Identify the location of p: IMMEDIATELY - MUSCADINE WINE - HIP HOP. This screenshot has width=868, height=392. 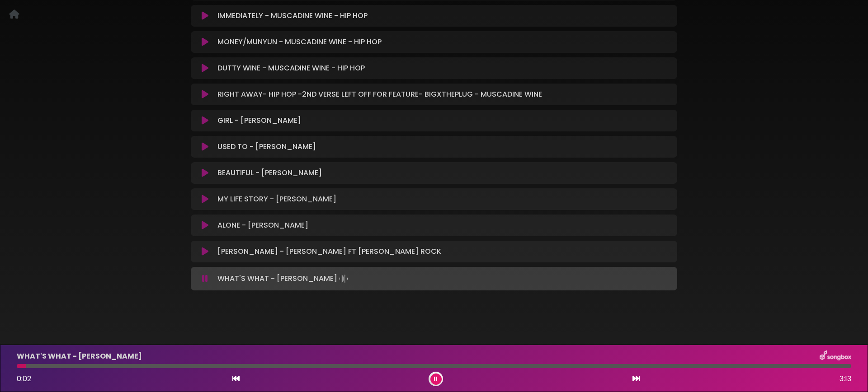
(292, 16).